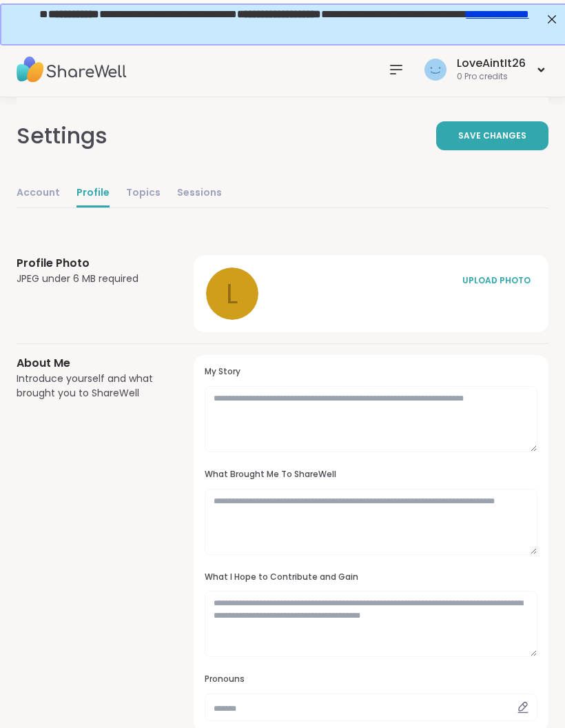 The image size is (565, 728). I want to click on div: 0 Pro credits, so click(491, 77).